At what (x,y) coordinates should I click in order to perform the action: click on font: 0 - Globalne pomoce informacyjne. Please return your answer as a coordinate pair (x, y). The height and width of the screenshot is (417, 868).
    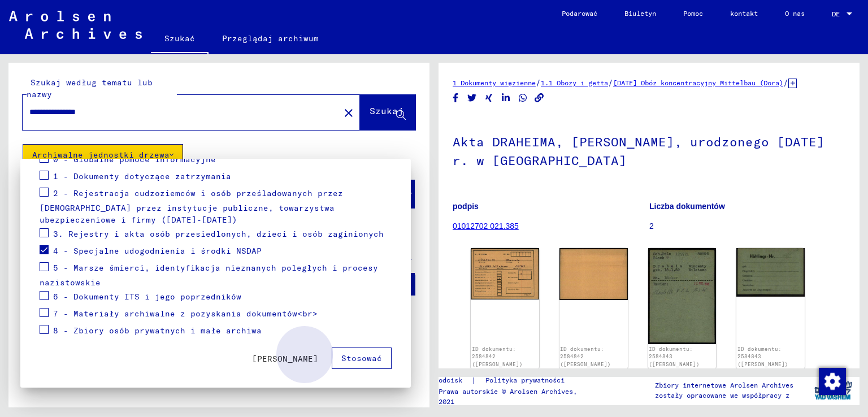
    Looking at the image, I should click on (135, 159).